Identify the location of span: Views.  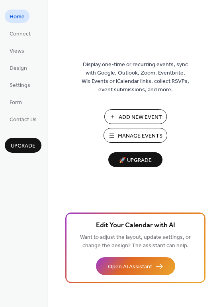
(17, 51).